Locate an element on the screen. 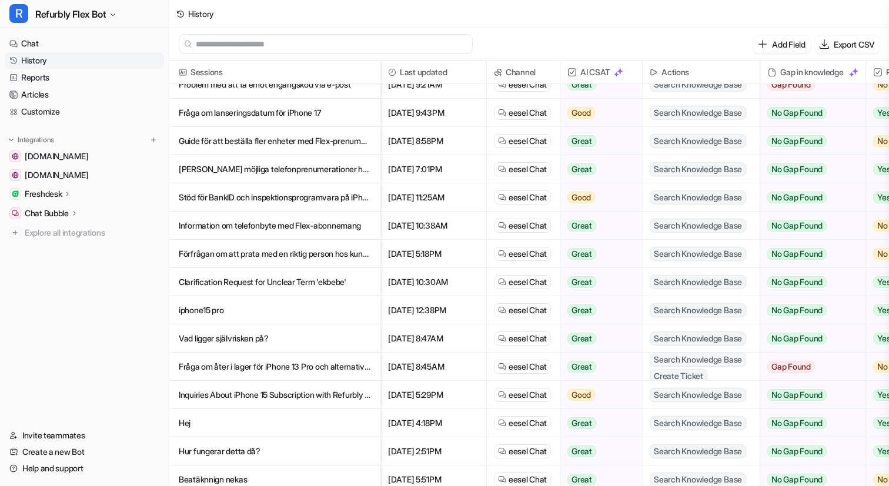 The height and width of the screenshot is (486, 889). a: Create a new Bot is located at coordinates (84, 452).